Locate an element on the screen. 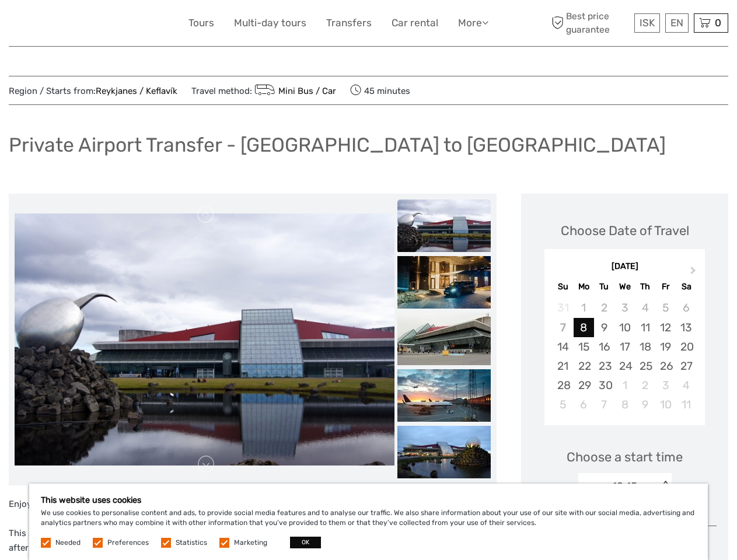 This screenshot has width=737, height=560. div: Choose Friday, September 12th, 2025 is located at coordinates (665, 327).